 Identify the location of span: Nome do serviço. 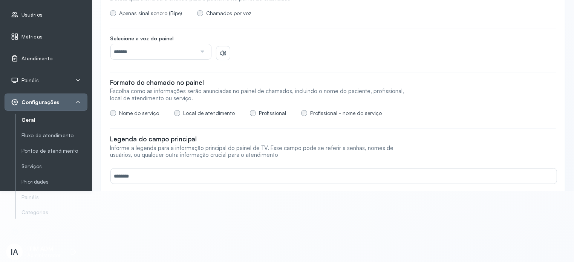
(139, 113).